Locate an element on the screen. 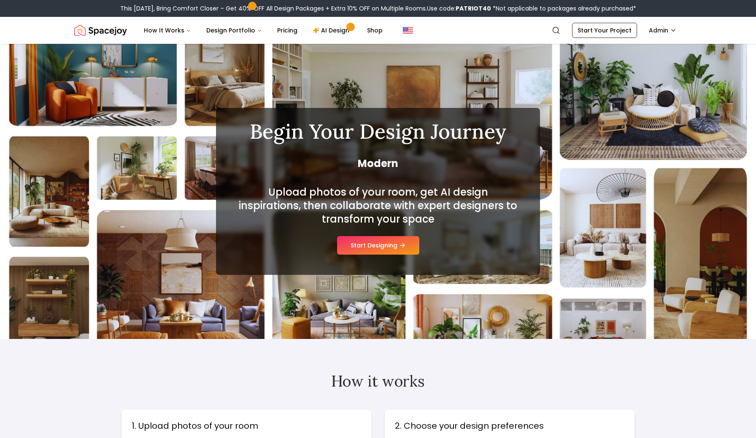  img: United States is located at coordinates (408, 30).